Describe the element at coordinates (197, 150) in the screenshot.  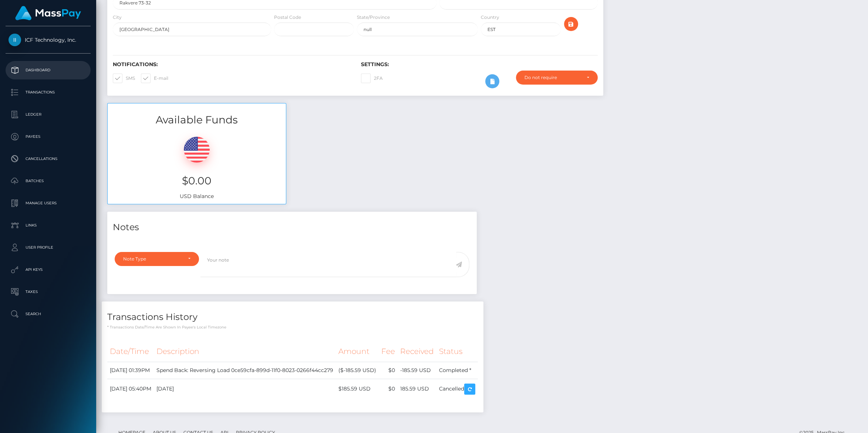
I see `img: USD.png` at that location.